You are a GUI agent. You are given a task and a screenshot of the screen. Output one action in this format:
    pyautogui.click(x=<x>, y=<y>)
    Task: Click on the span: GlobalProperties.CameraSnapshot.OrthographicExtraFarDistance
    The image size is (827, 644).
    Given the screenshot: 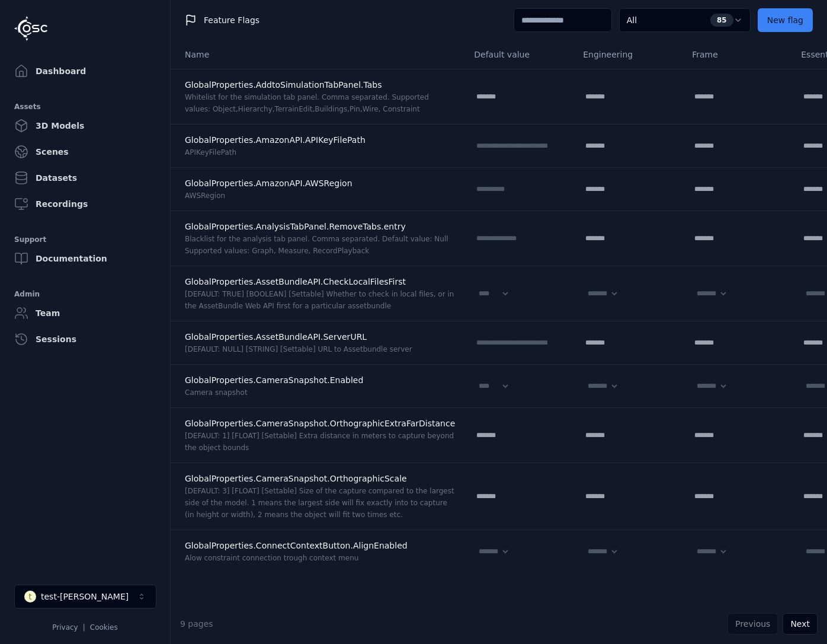 What is the action you would take?
    pyautogui.click(x=320, y=423)
    